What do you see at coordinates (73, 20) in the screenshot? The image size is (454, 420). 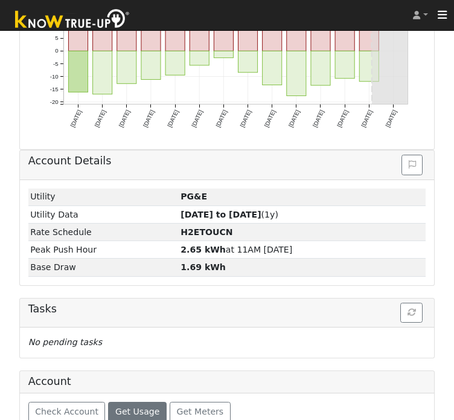 I see `img: Know True-Up` at bounding box center [73, 20].